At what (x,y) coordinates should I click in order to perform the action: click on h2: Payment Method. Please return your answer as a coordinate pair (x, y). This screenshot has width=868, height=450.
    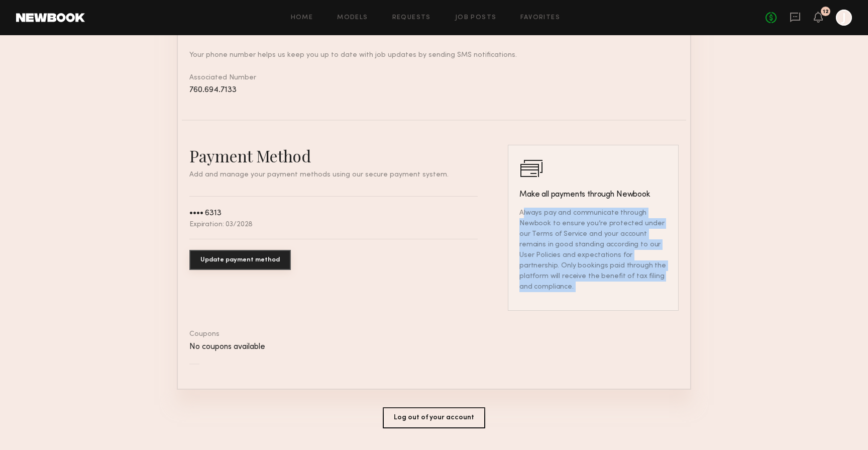
    Looking at the image, I should click on (333, 156).